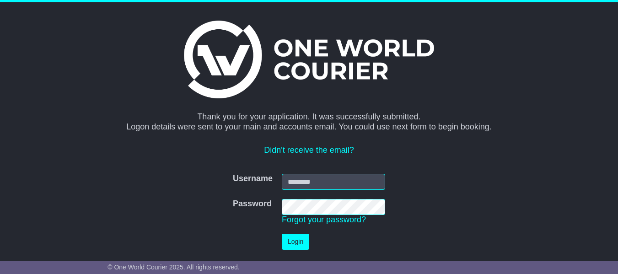  I want to click on a: Didn't receive the email?, so click(309, 150).